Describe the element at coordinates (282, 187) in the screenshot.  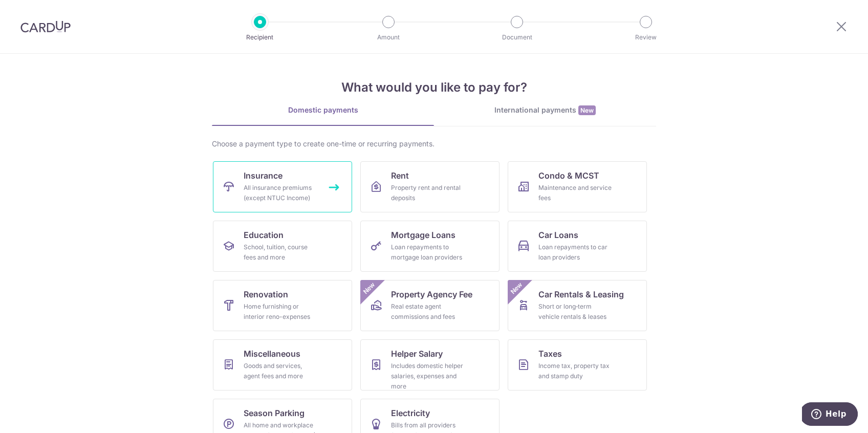
I see `a: InsuranceAll insurance premiums (except NTUC Income)` at that location.